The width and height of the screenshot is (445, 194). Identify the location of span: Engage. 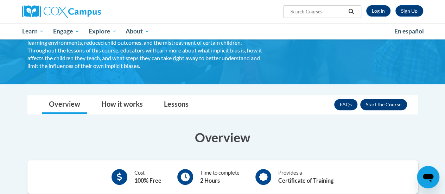
(66, 31).